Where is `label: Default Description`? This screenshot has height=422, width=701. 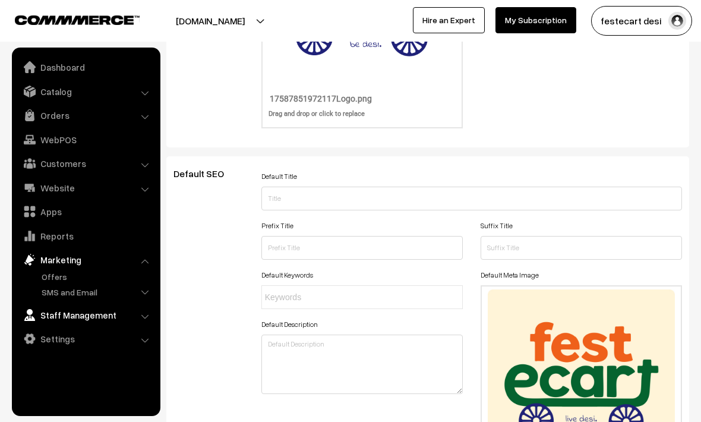
label: Default Description is located at coordinates (289, 325).